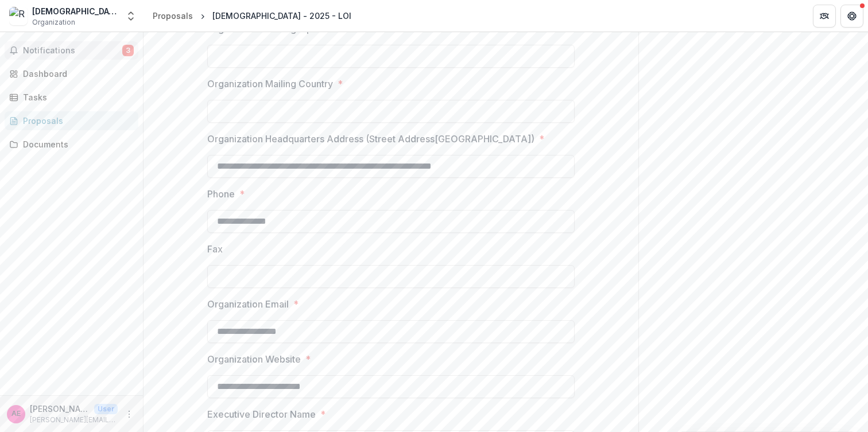 The width and height of the screenshot is (868, 432). What do you see at coordinates (71, 50) in the screenshot?
I see `button: Notifications3` at bounding box center [71, 50].